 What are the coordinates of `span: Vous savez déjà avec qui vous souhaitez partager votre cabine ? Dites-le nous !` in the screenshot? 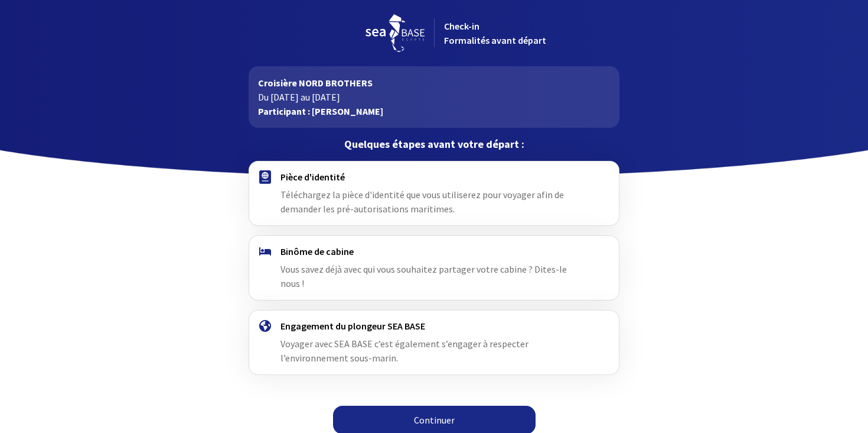 It's located at (424, 276).